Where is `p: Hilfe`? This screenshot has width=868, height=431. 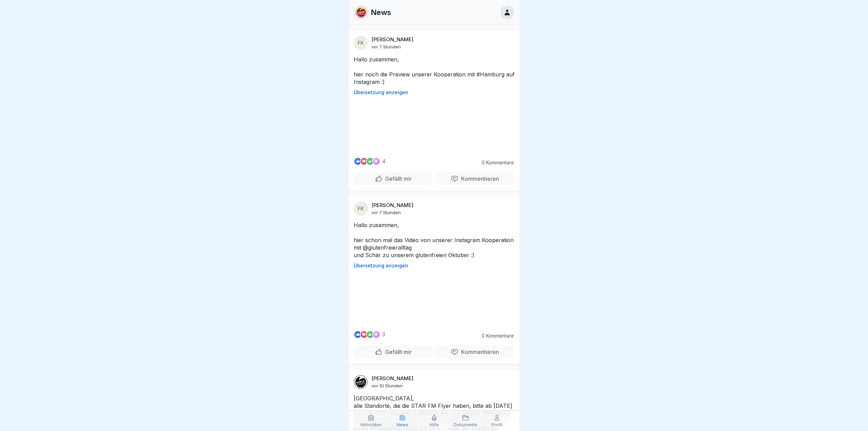 p: Hilfe is located at coordinates (434, 425).